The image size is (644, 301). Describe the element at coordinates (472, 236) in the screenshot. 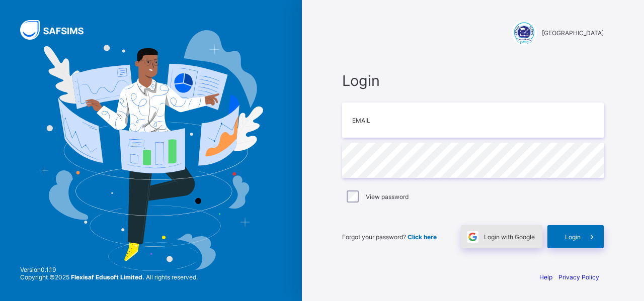

I see `img: google.396cfc9801f0270233282035f929180a.svg` at that location.